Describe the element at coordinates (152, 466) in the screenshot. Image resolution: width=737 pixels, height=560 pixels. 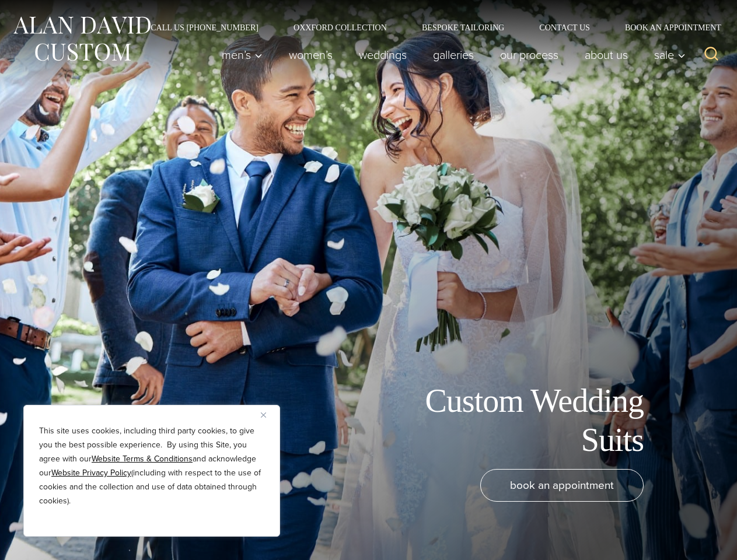
I see `p: This site uses cookies, including third party cookies, to give you the best possible experience. ...` at that location.